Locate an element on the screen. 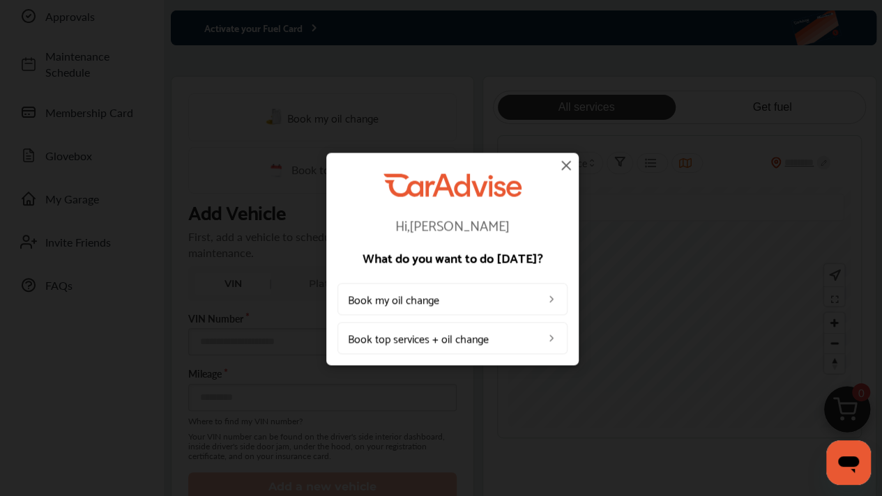  a: Book top services + oil change is located at coordinates (452, 339).